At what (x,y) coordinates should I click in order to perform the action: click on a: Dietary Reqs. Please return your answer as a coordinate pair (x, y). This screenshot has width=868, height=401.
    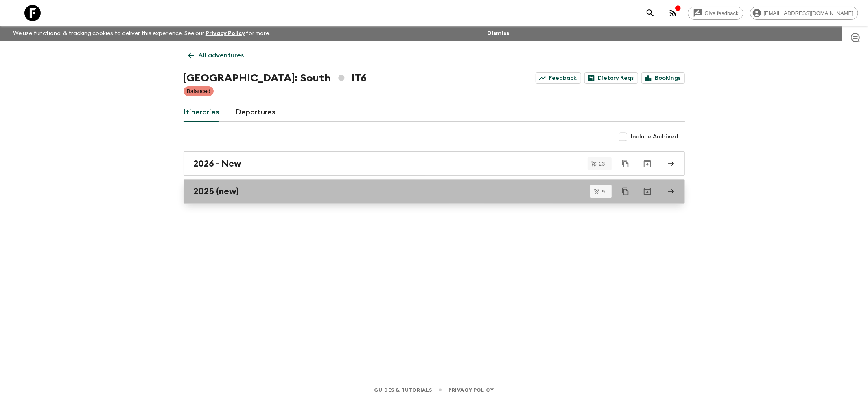
    Looking at the image, I should click on (611, 78).